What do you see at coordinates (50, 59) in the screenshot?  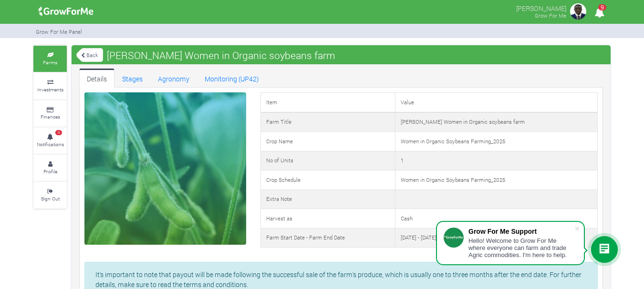 I see `a: Farms` at bounding box center [50, 59].